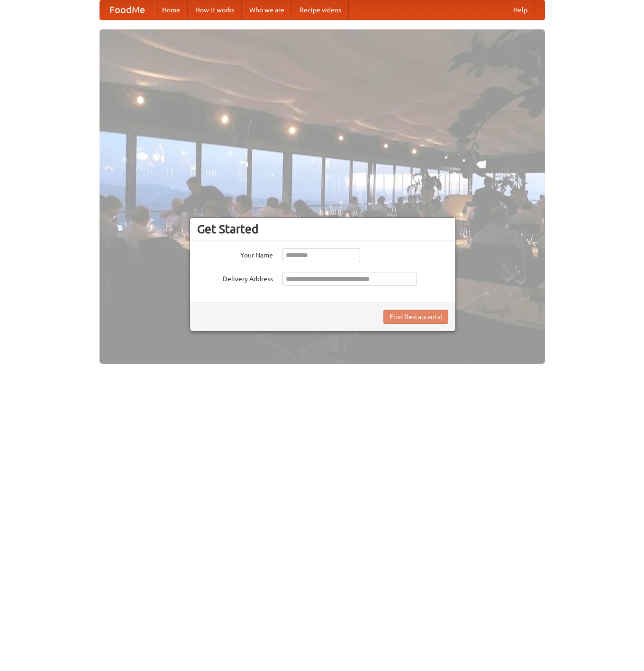 The width and height of the screenshot is (644, 671). What do you see at coordinates (321, 10) in the screenshot?
I see `a: Recipe videos` at bounding box center [321, 10].